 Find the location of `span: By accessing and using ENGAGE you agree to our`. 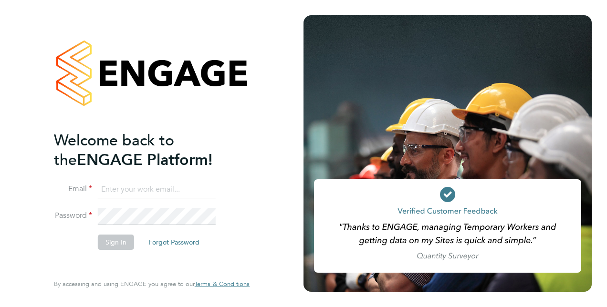

span: By accessing and using ENGAGE you agree to our is located at coordinates (152, 284).